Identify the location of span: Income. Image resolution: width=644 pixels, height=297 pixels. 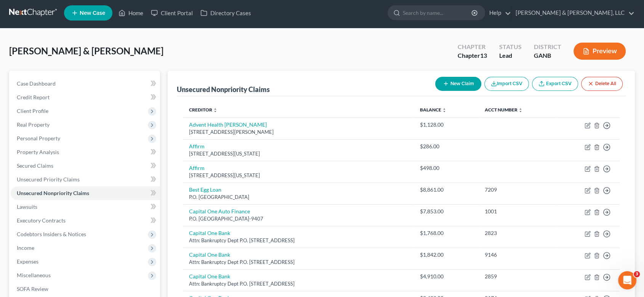
(25, 248).